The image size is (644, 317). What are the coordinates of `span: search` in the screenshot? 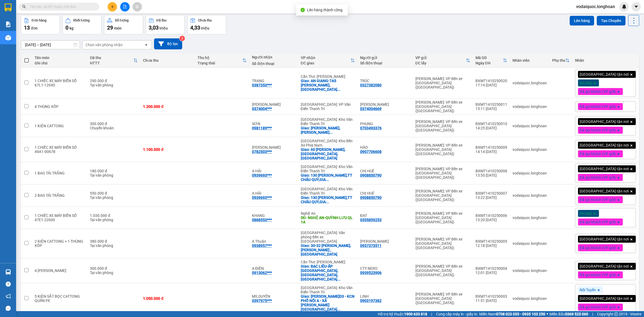 It's located at (24, 6).